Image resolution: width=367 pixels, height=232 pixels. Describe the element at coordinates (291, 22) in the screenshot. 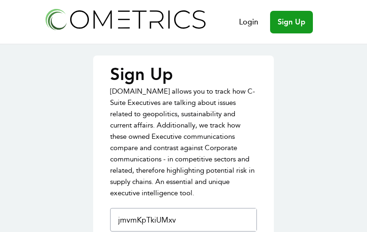

I see `a: Sign Up` at that location.